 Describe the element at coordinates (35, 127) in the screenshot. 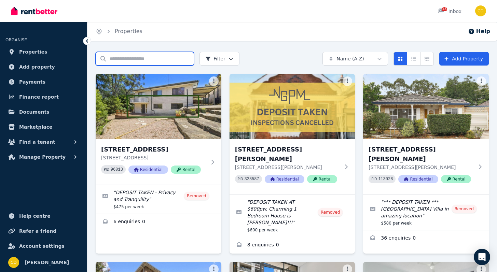

I see `span: Marketplace` at that location.